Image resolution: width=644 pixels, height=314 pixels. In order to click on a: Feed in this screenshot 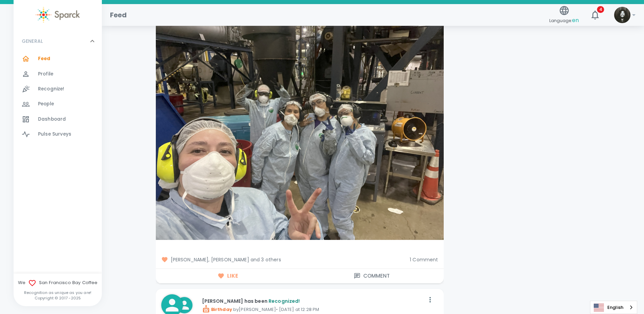, I will do `click(58, 59)`.